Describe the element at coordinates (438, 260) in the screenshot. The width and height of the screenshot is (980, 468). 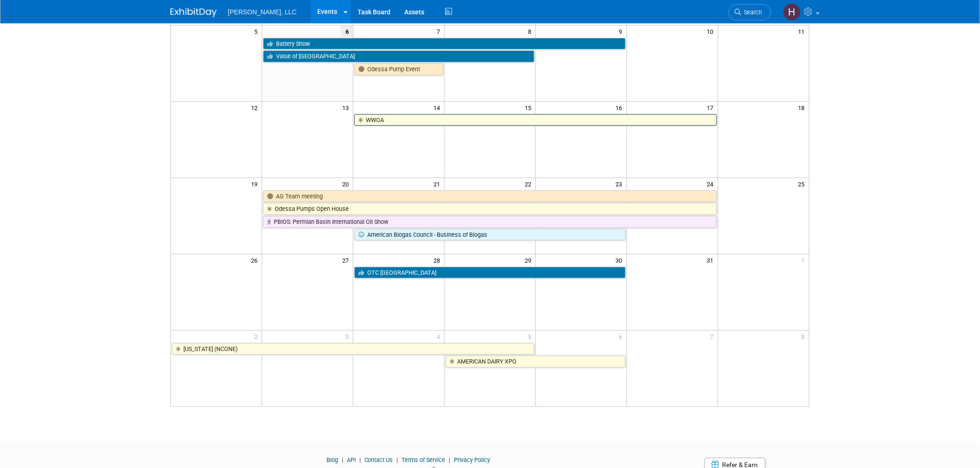
I see `span: 28` at that location.